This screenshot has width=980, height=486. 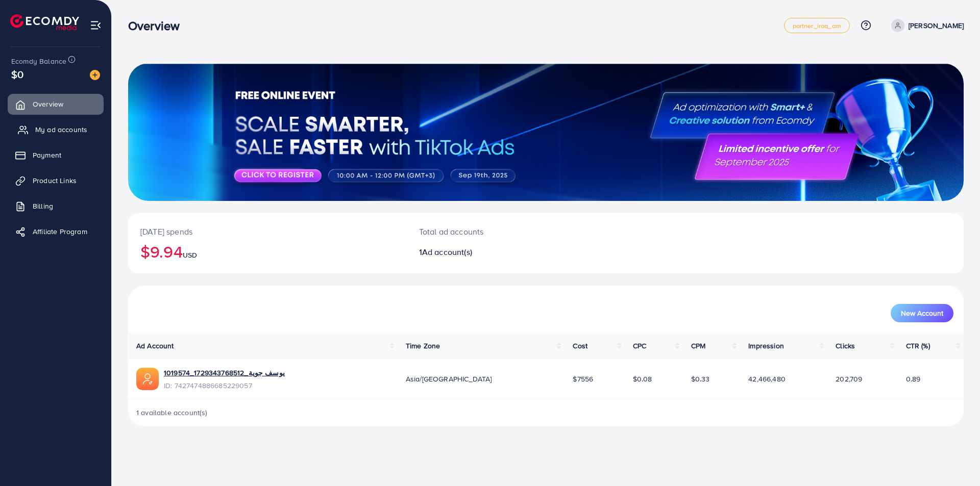 What do you see at coordinates (157, 25) in the screenshot?
I see `h3: Overview` at bounding box center [157, 25].